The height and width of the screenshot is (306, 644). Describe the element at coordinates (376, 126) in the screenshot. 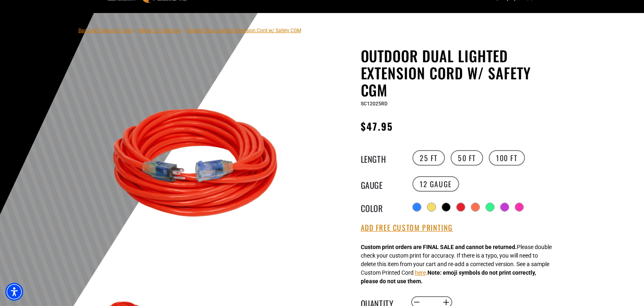

I see `span: $47.95` at that location.